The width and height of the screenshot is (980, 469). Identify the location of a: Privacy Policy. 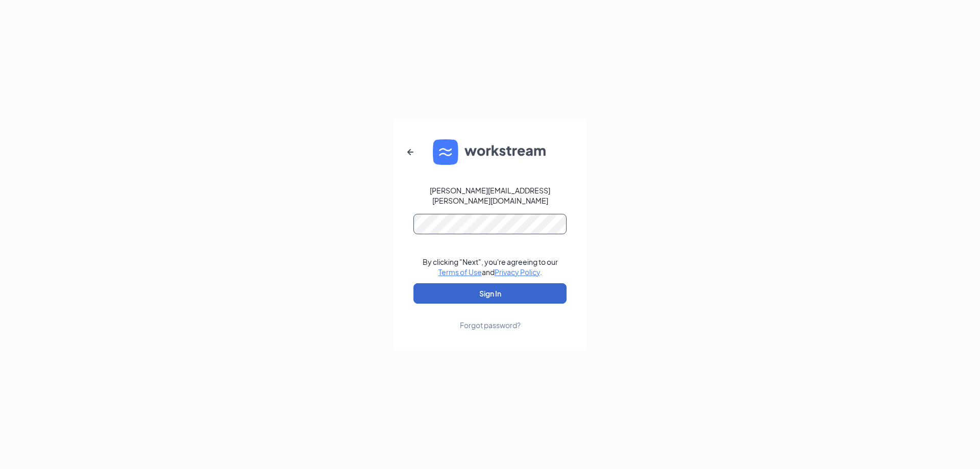
(517, 273).